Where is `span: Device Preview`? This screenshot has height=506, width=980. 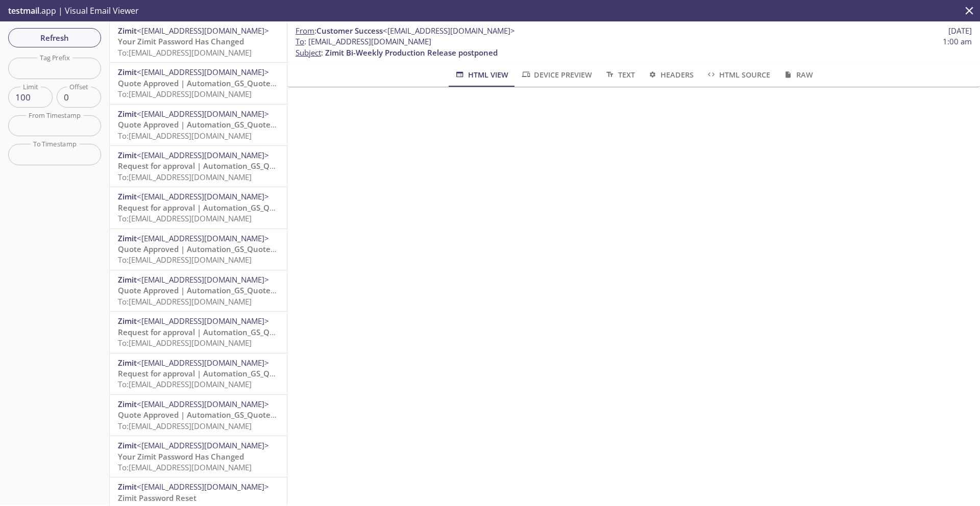
span: Device Preview is located at coordinates (556, 74).